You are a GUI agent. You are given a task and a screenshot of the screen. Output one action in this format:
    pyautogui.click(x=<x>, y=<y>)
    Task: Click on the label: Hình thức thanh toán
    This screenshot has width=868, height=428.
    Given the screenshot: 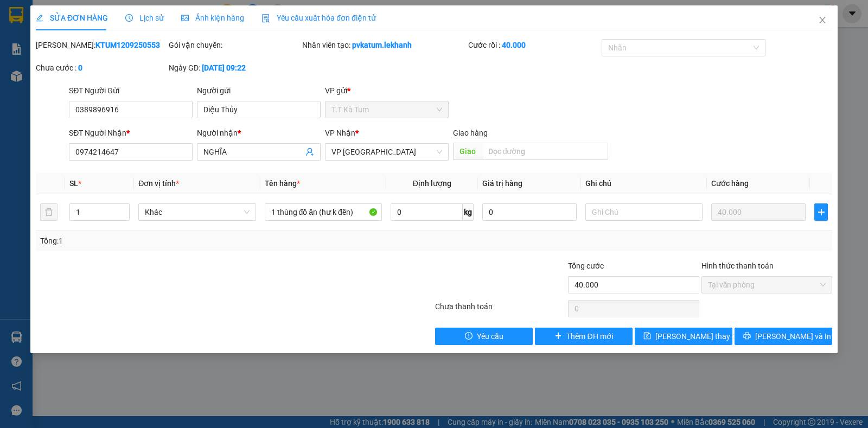 What is the action you would take?
    pyautogui.click(x=737, y=266)
    